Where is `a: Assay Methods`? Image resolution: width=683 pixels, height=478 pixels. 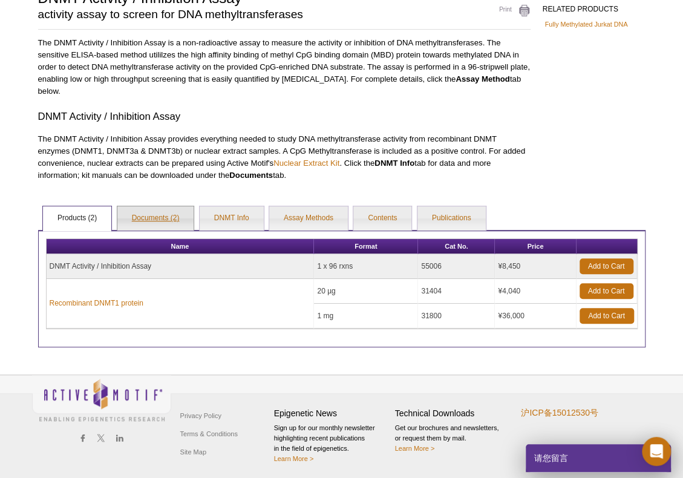 a: Assay Methods is located at coordinates (308, 218).